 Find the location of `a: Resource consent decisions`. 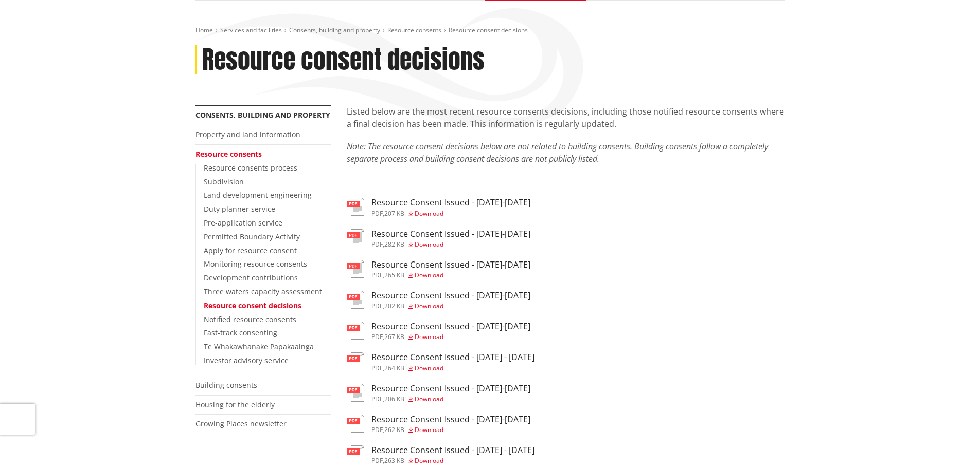

a: Resource consent decisions is located at coordinates (253, 305).